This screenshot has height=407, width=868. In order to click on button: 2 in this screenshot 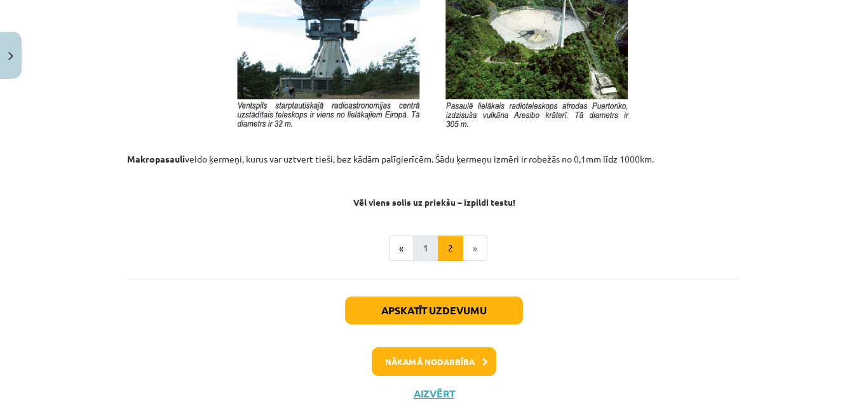, I will do `click(451, 249)`.